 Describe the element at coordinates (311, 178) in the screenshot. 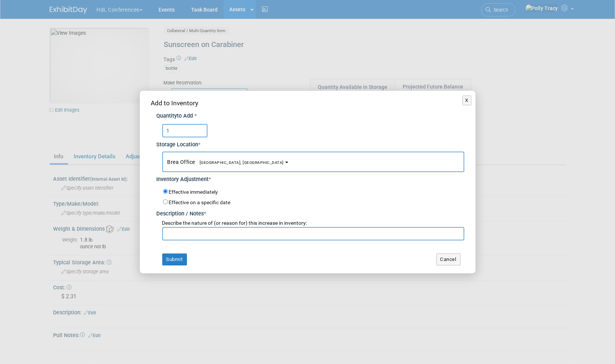

I see `div: Inventory Adjustment` at that location.